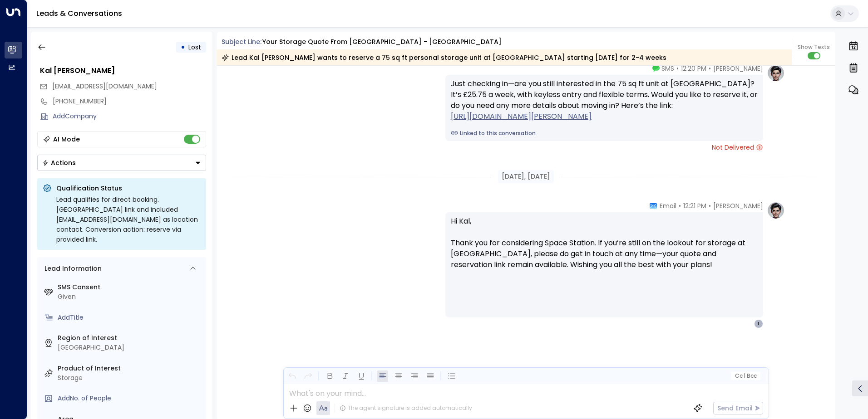  Describe the element at coordinates (814, 47) in the screenshot. I see `span: Show Texts` at that location.